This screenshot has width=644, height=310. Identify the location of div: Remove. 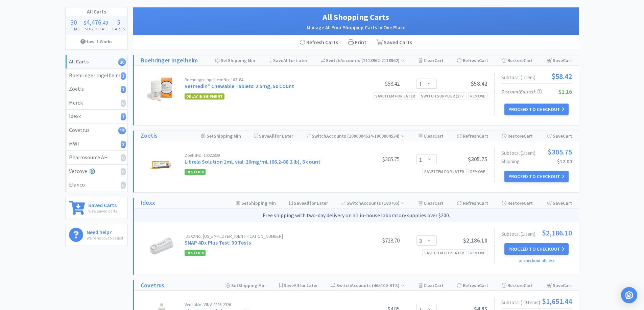
(478, 96).